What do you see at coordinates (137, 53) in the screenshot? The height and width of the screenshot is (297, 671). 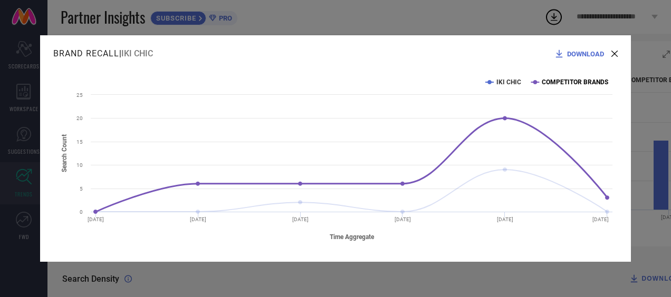 I see `span: IKI CHIC` at bounding box center [137, 53].